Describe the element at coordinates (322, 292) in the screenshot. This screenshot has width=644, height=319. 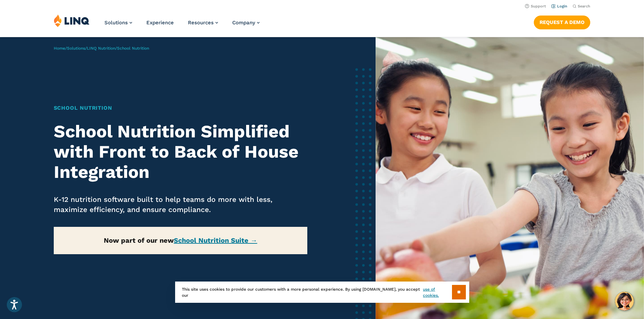
I see `div: This site uses cookies to provide our customers with a more personal experience. By using [DOMAIN...` at that location.